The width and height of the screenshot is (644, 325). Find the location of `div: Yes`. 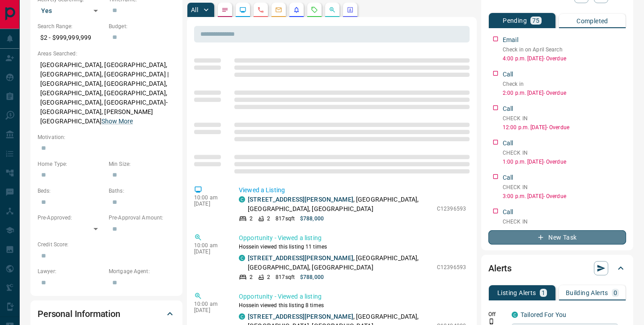

div: Yes is located at coordinates (71, 10).